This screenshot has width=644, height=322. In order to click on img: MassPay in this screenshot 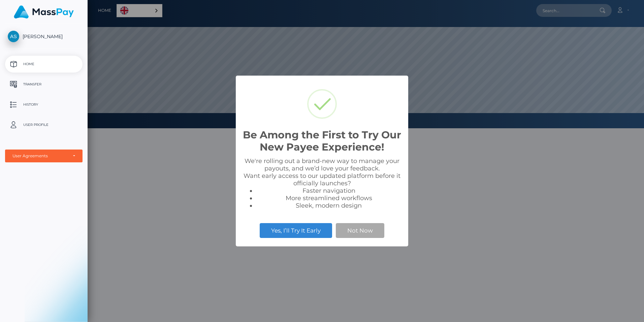, I will do `click(44, 12)`.